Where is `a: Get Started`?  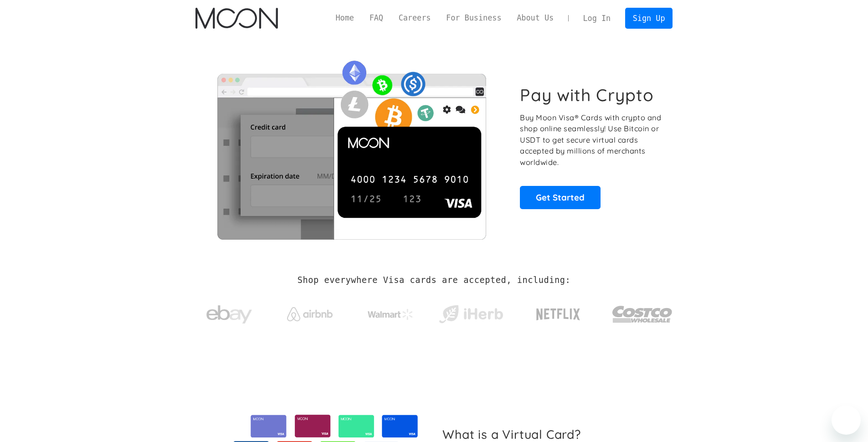 a: Get Started is located at coordinates (560, 197).